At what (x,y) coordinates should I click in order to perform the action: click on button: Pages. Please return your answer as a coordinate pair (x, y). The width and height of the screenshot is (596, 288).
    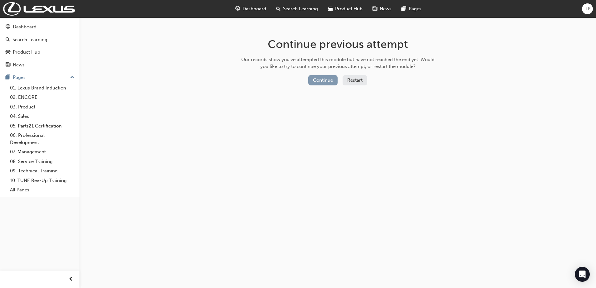
    Looking at the image, I should click on (40, 77).